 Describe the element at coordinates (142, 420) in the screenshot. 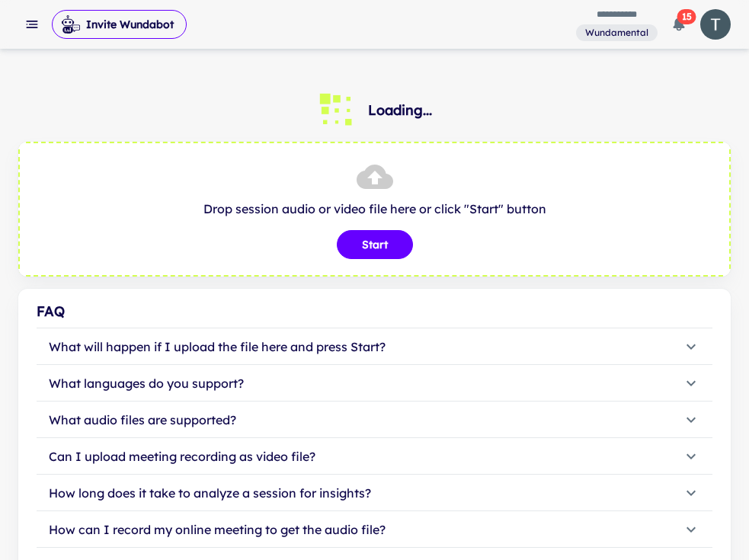

I see `p: What audio files are supported?` at that location.